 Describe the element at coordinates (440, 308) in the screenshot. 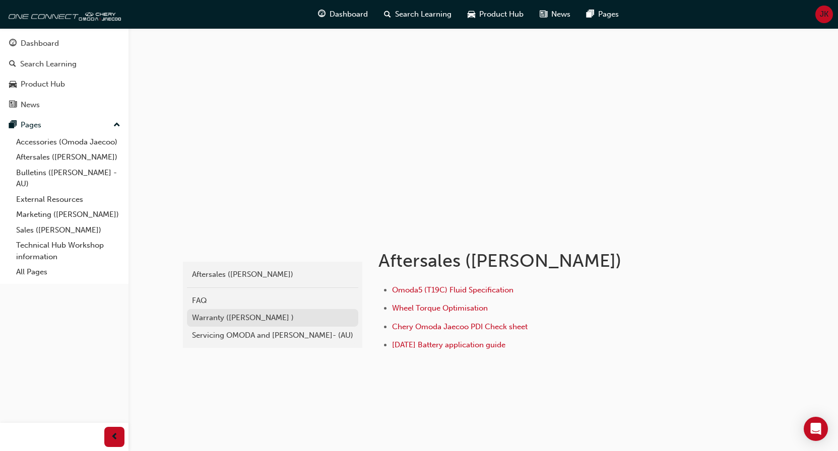

I see `span: Wheel Torque Optimisation` at that location.